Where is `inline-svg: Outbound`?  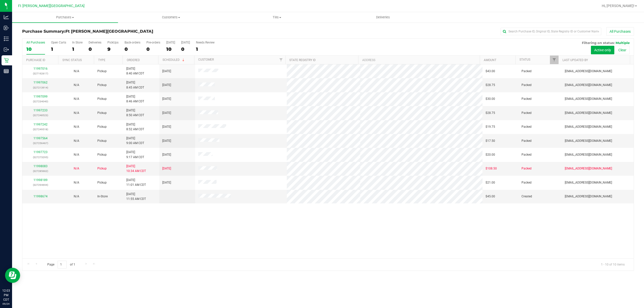 inline-svg: Outbound is located at coordinates (6, 49).